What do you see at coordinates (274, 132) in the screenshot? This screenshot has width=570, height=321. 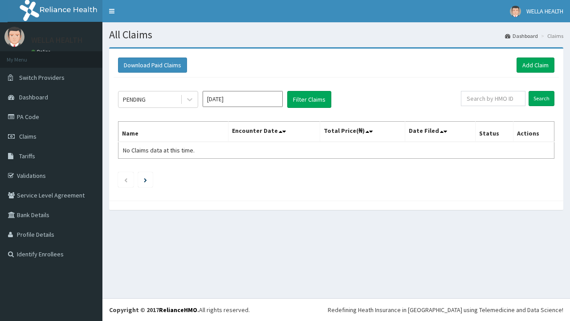 I see `th: Encounter Date` at bounding box center [274, 132].